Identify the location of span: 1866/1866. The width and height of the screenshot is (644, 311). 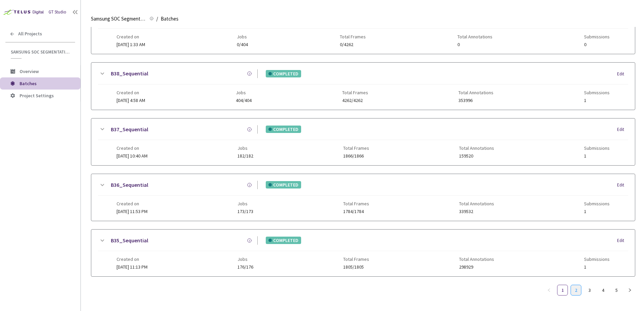
(356, 156).